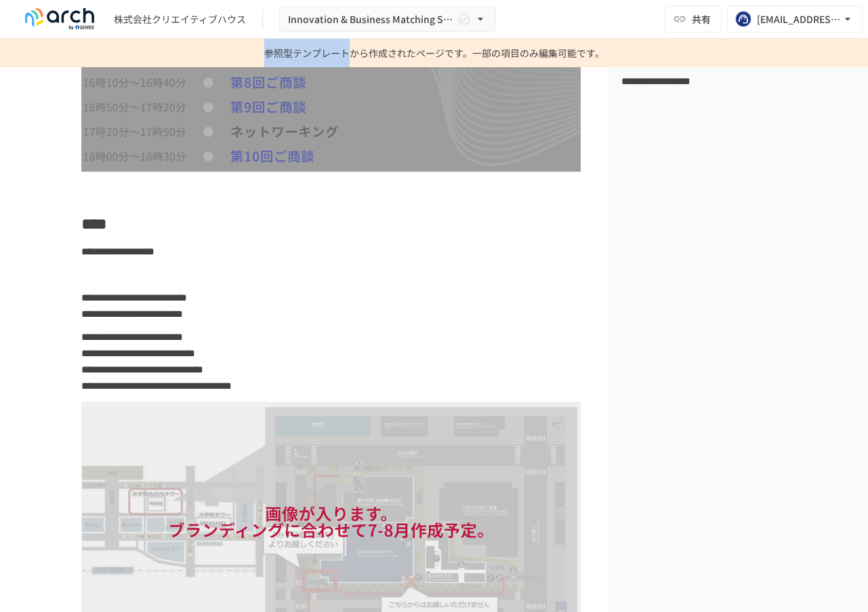 The image size is (868, 612). What do you see at coordinates (694, 19) in the screenshot?
I see `button: 共有` at bounding box center [694, 19].